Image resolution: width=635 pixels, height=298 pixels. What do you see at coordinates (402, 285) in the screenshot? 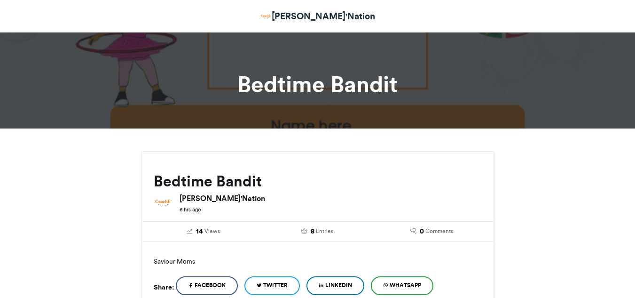
I see `a: WhatsApp` at bounding box center [402, 285].